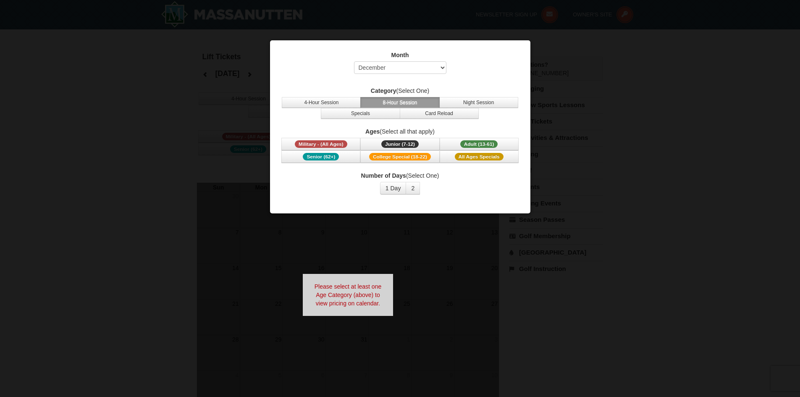 The height and width of the screenshot is (397, 800). Describe the element at coordinates (400, 144) in the screenshot. I see `button: Junior (7-12)` at that location.